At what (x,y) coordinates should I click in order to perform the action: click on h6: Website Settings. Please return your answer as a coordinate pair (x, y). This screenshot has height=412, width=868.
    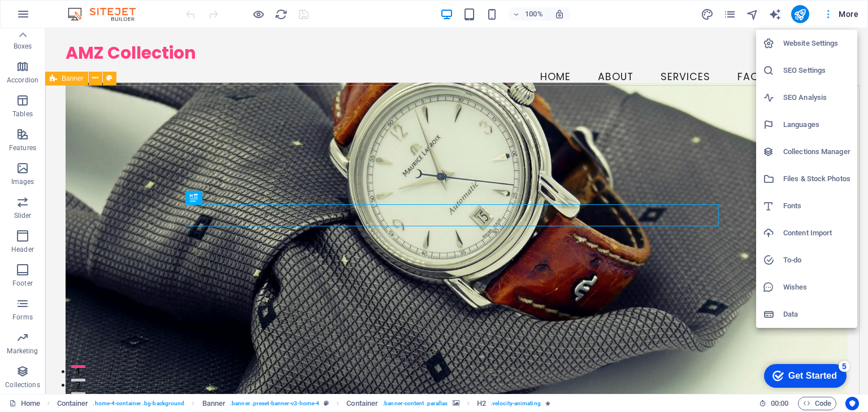
    Looking at the image, I should click on (816, 43).